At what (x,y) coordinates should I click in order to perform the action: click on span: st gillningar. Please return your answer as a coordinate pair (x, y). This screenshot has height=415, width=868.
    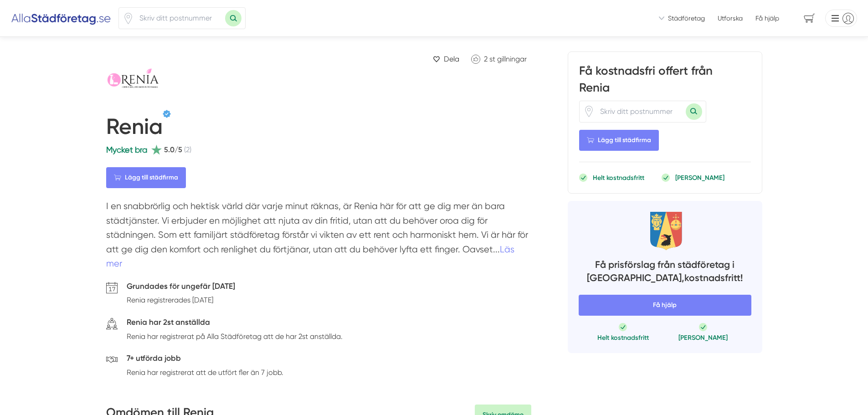
    Looking at the image, I should click on (507, 59).